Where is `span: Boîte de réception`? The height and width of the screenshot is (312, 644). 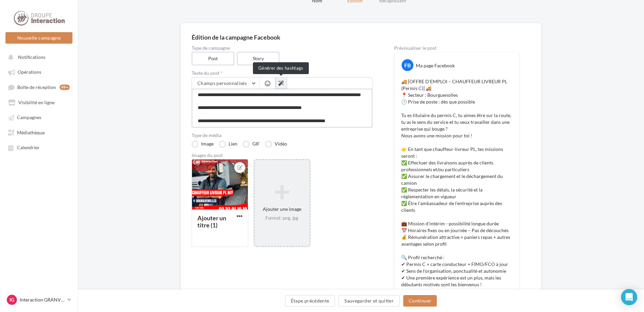 span: Boîte de réception is located at coordinates (37, 87).